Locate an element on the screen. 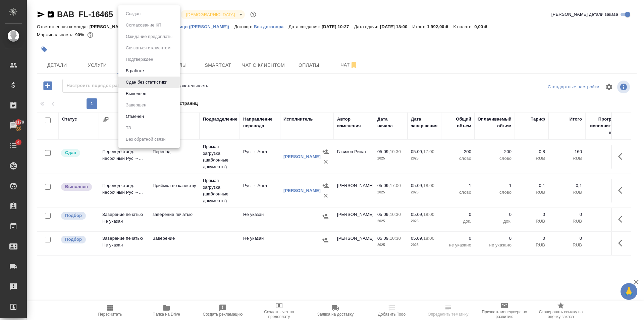 The height and width of the screenshot is (320, 644). button: Связаться с клиентом is located at coordinates (148, 48).